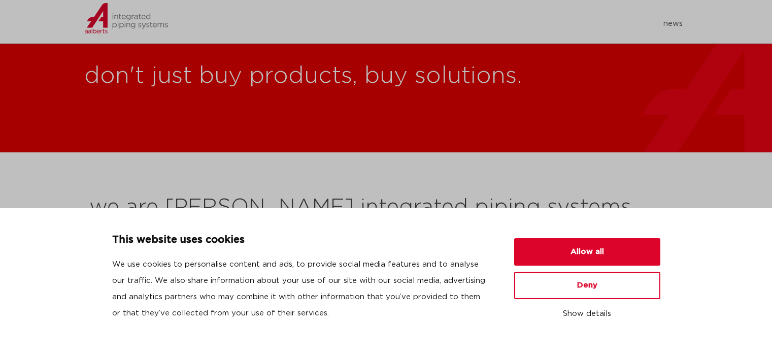 Image resolution: width=772 pixels, height=353 pixels. What do you see at coordinates (588, 314) in the screenshot?
I see `button: Show details` at bounding box center [588, 314].